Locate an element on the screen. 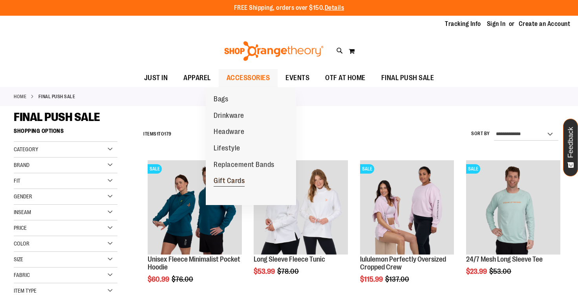 Image resolution: width=578 pixels, height=295 pixels. span: Bags is located at coordinates (221, 100).